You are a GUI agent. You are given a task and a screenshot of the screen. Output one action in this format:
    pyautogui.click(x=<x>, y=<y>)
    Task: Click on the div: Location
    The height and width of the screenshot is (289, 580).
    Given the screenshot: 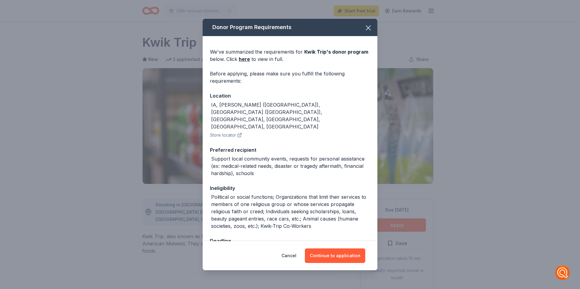 What is the action you would take?
    pyautogui.click(x=290, y=96)
    